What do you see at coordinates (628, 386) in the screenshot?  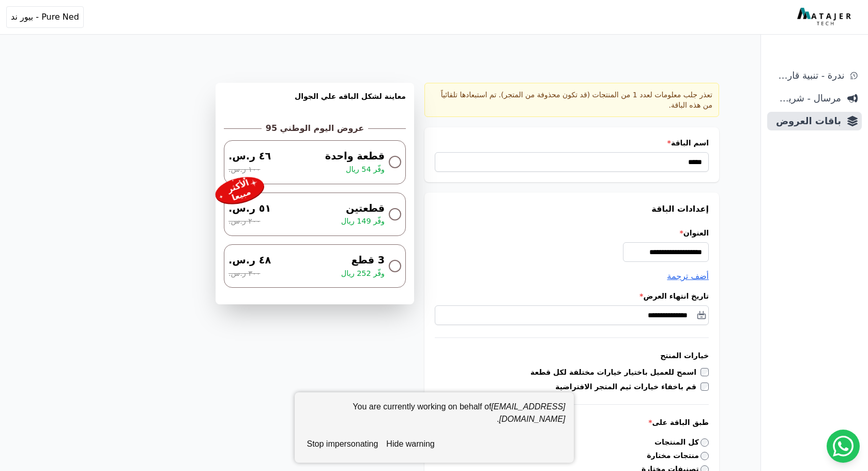 I see `label: قم باخفاء خيارات ثيم المتجر الافتراضية` at bounding box center [628, 386].